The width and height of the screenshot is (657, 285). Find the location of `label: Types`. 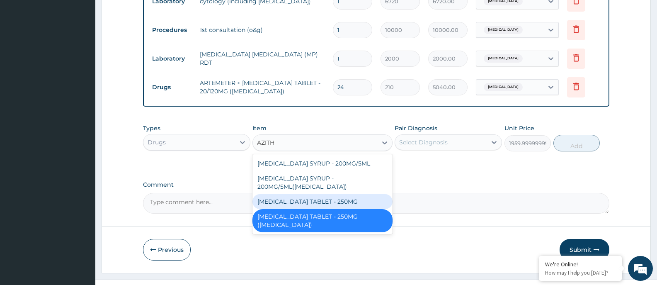

label: Types is located at coordinates (152, 128).